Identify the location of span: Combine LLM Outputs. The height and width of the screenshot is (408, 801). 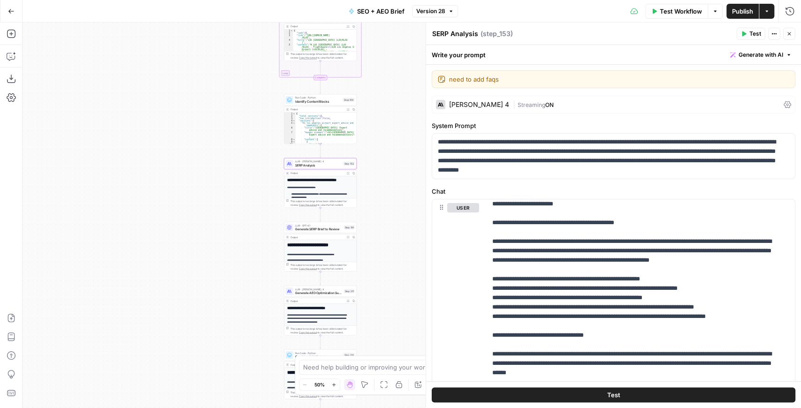
(318, 356).